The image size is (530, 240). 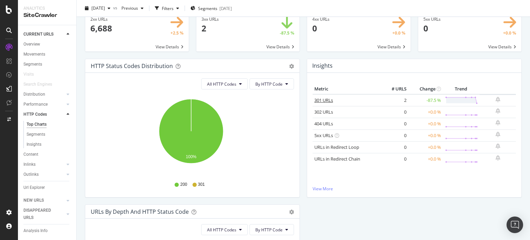 I want to click on a: Outlinks, so click(x=44, y=174).